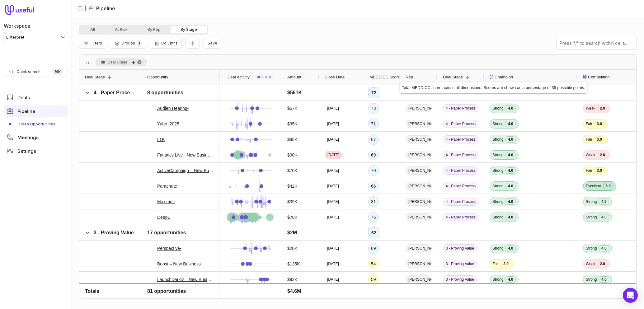 The height and width of the screenshot is (309, 644). Describe the element at coordinates (293, 123) in the screenshot. I see `span: $95K` at that location.